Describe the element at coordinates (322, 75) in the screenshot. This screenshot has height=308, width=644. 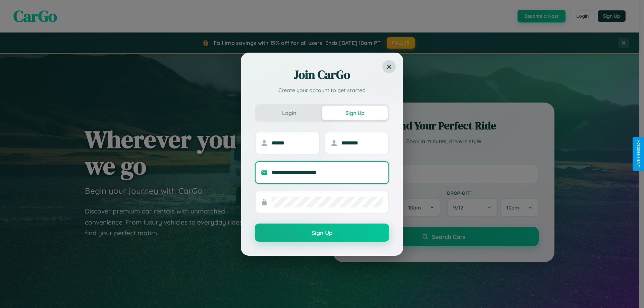
I see `h2: Join CarGo` at that location.